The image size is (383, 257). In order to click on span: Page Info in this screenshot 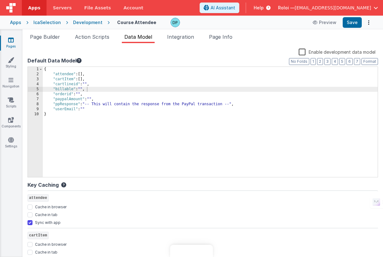, I will do `click(220, 37)`.